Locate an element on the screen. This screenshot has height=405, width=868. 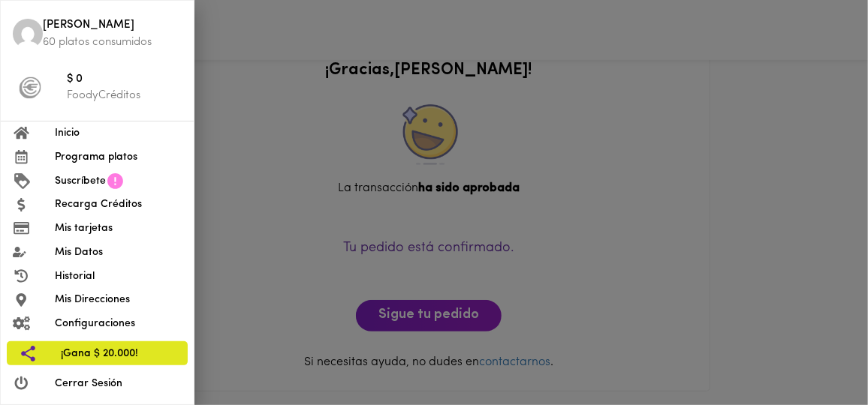
span: $ 0 is located at coordinates (124, 79).